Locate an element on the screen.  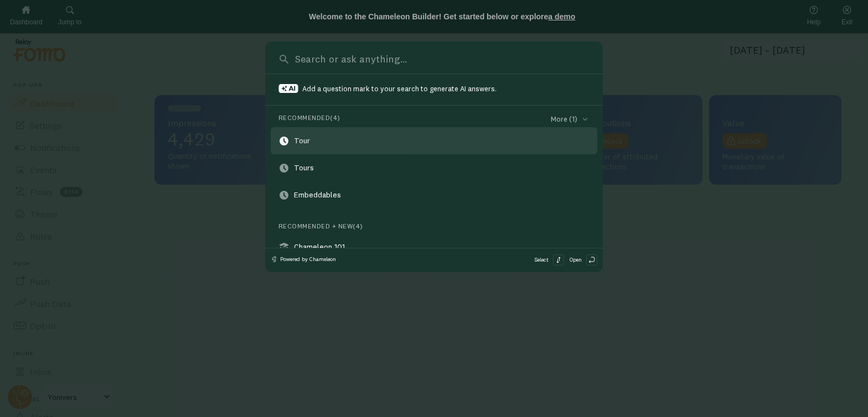
div: Recommended + New ( 4 ) is located at coordinates (321, 227).